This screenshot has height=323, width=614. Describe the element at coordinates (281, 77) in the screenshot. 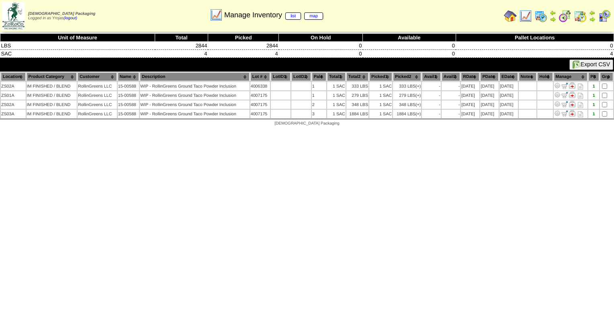

I see `th: LotID1` at that location.